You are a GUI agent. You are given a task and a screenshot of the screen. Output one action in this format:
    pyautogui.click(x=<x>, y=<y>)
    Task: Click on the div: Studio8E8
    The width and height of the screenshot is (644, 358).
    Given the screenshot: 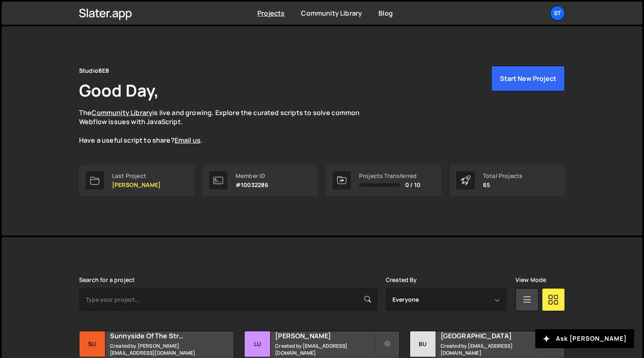 What is the action you would take?
    pyautogui.click(x=94, y=71)
    